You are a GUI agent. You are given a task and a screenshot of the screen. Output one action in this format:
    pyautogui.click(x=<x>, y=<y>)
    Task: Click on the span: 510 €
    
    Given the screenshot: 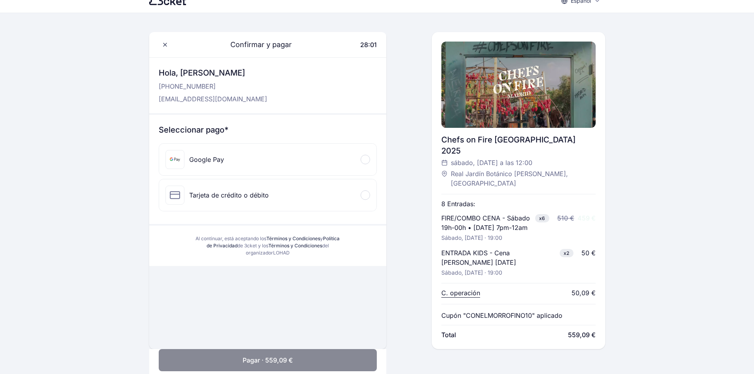 What is the action you would take?
    pyautogui.click(x=565, y=218)
    